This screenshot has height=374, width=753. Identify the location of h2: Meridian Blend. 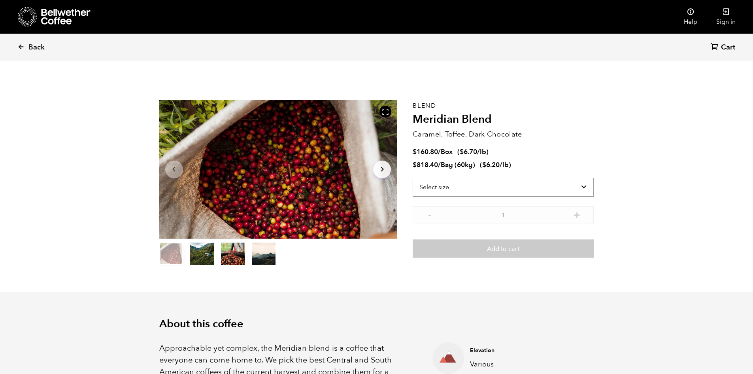
(503, 119).